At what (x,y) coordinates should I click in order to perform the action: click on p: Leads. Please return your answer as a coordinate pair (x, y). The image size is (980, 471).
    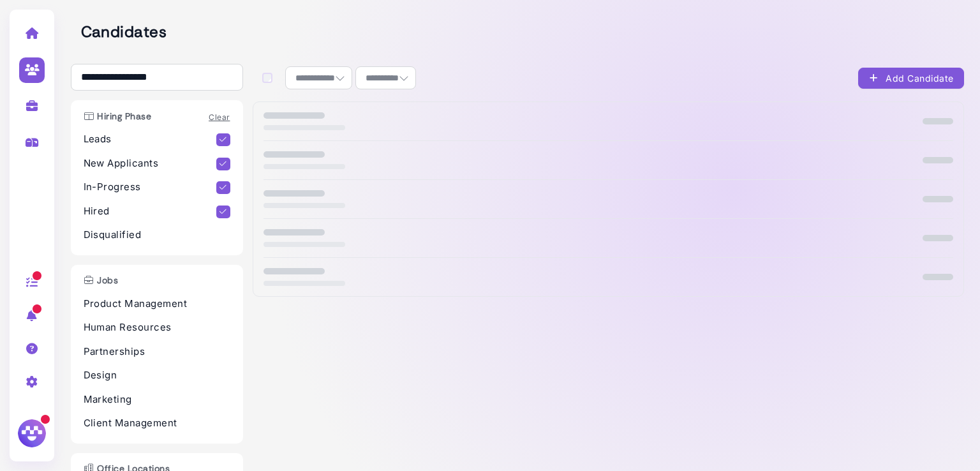
    Looking at the image, I should click on (150, 139).